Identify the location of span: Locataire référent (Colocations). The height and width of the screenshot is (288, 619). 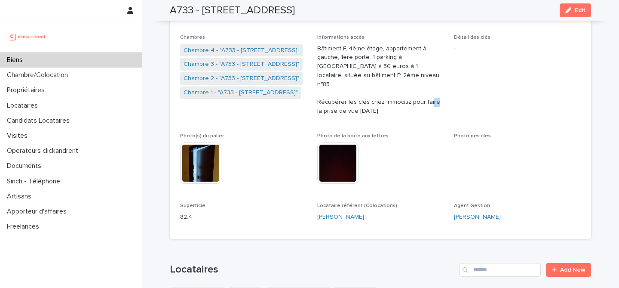
(357, 206).